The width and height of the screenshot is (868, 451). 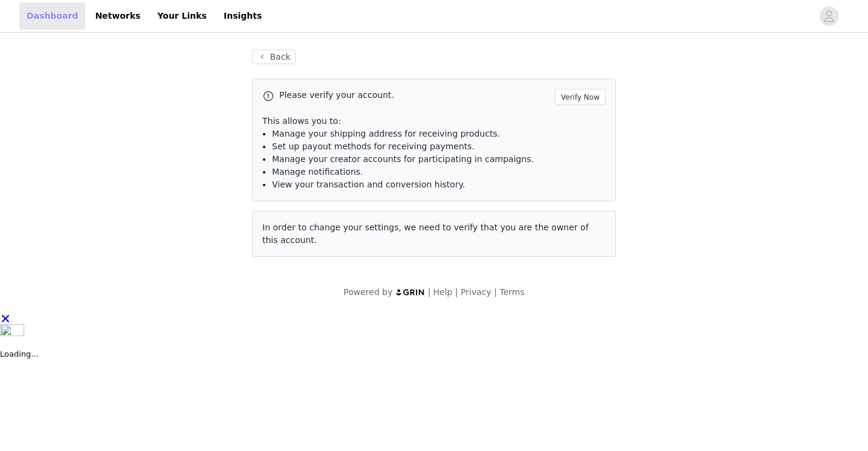 I want to click on span: Manage notifications., so click(x=317, y=172).